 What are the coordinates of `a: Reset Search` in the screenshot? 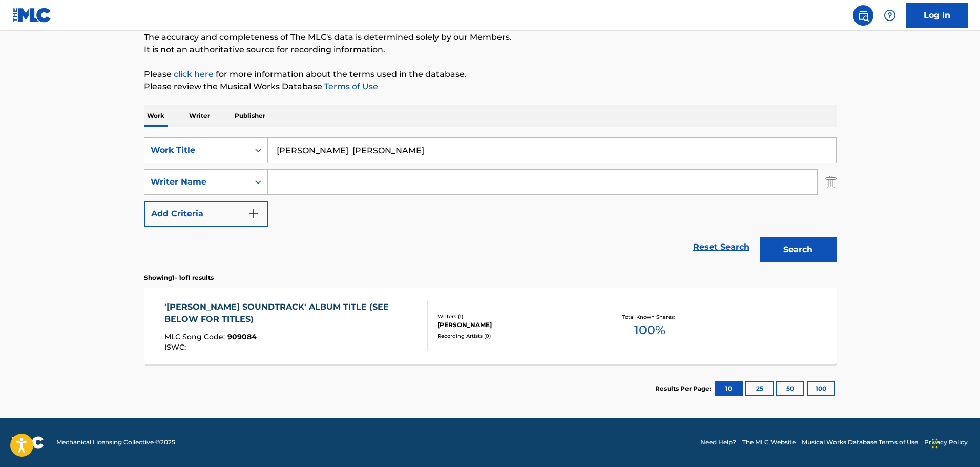 It's located at (721, 247).